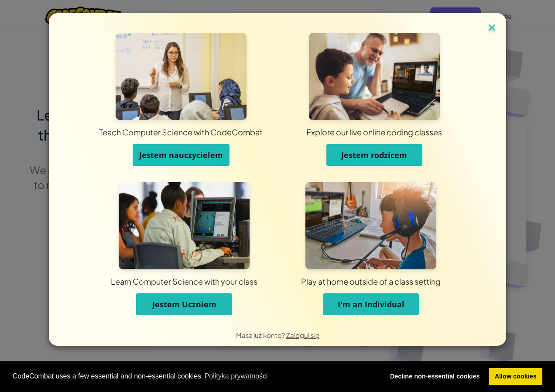 The width and height of the screenshot is (555, 392). What do you see at coordinates (236, 376) in the screenshot?
I see `a: learn more about cookies` at bounding box center [236, 376].